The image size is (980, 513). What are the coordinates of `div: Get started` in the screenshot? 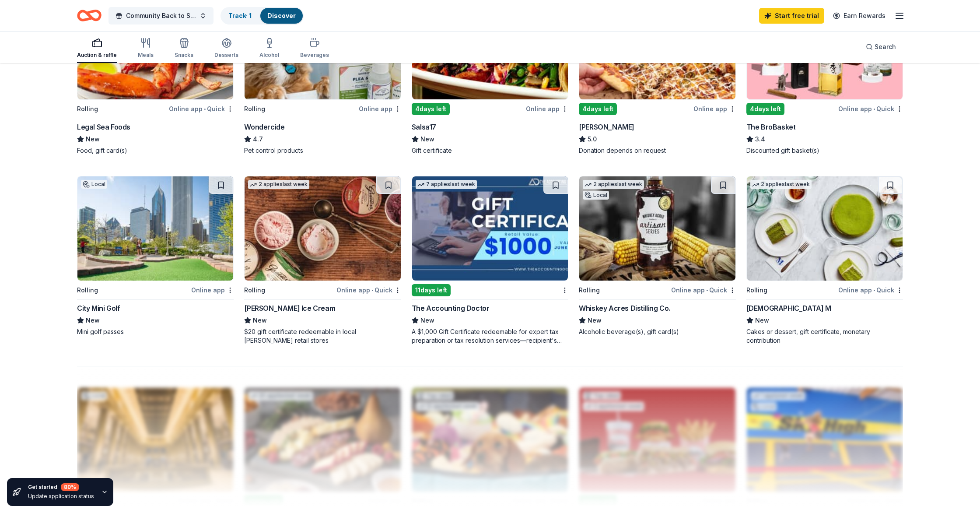 It's located at (61, 487).